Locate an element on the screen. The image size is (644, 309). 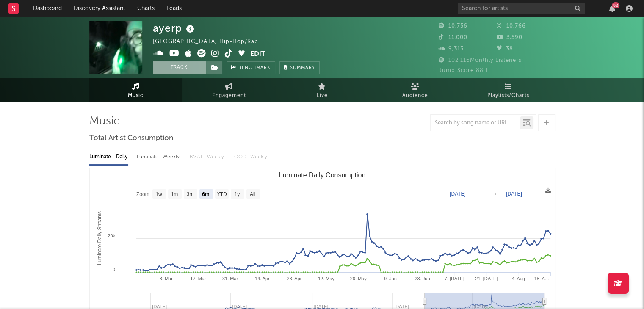
a: Music is located at coordinates (136, 89).